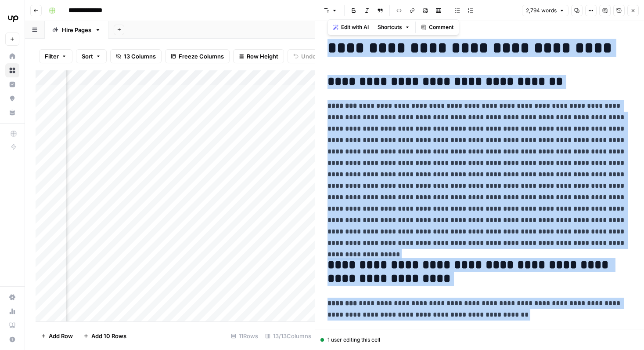 Image resolution: width=644 pixels, height=350 pixels. I want to click on img: Upwork Logo, so click(13, 18).